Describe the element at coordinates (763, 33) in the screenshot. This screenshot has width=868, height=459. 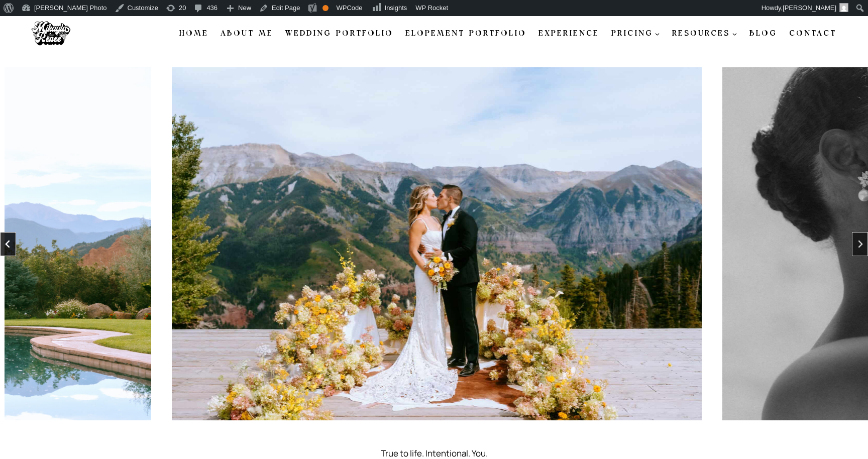
I see `a: Blog` at that location.